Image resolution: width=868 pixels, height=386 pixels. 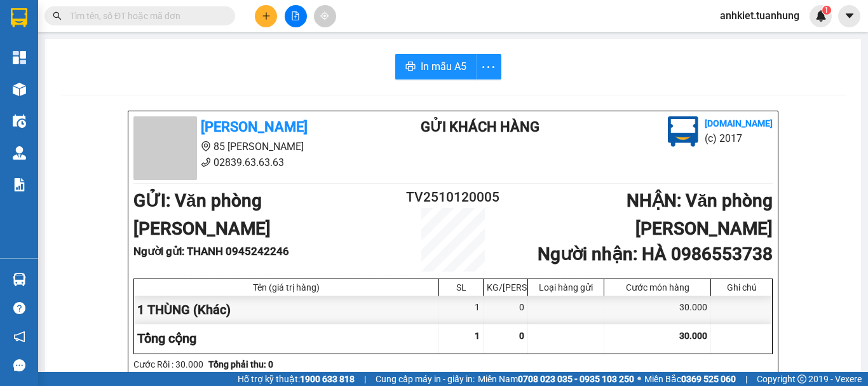 I want to click on img: icon-new-feature, so click(x=821, y=16).